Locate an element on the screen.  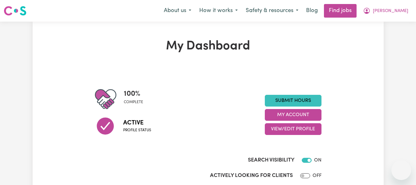
a: Submit Hours is located at coordinates (293, 100).